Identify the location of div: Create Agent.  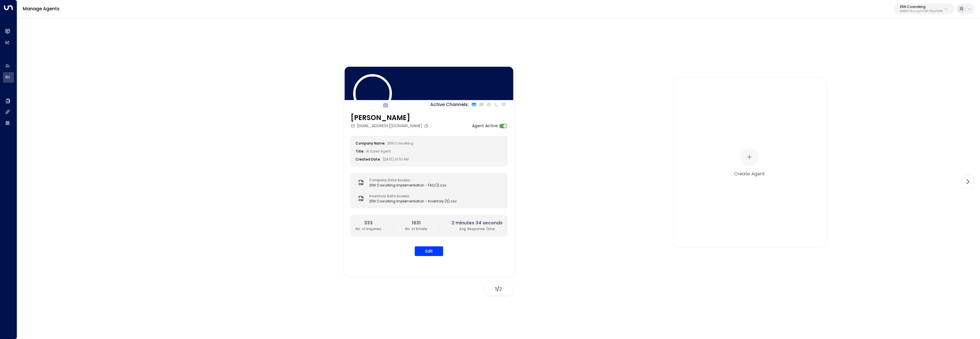
(750, 173).